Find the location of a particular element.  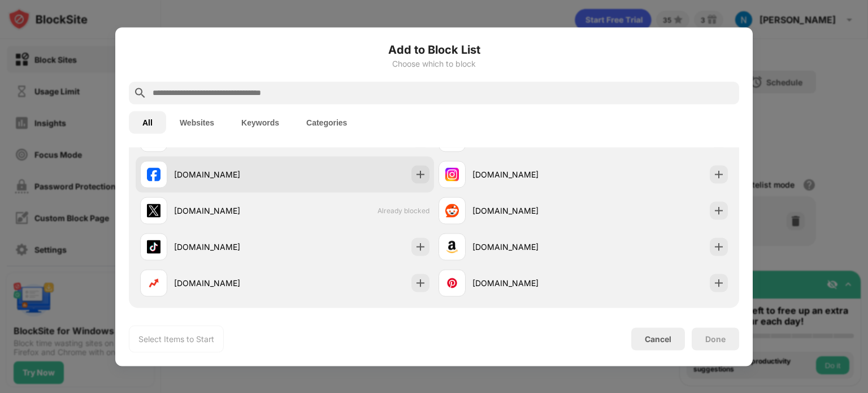

div: Choose which to block is located at coordinates (434, 63).